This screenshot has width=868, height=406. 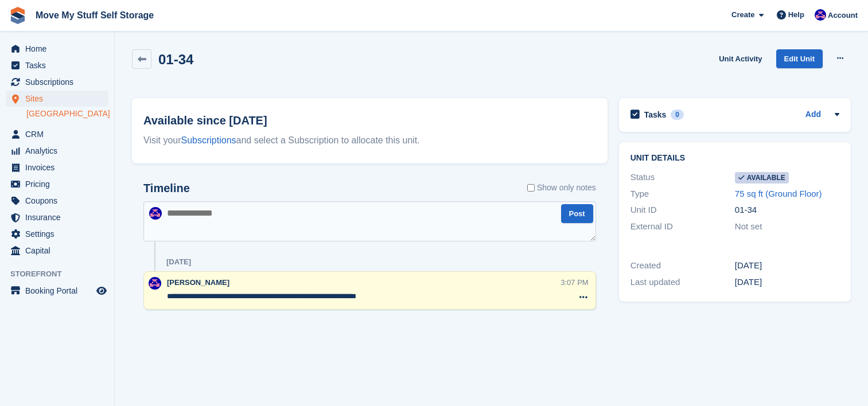 What do you see at coordinates (60, 184) in the screenshot?
I see `span: Pricing` at bounding box center [60, 184].